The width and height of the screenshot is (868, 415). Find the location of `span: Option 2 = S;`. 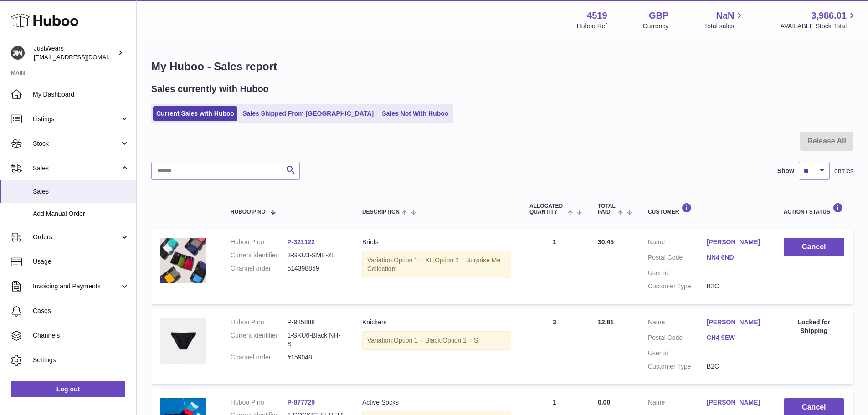

span: Option 2 = S; is located at coordinates (461, 340).